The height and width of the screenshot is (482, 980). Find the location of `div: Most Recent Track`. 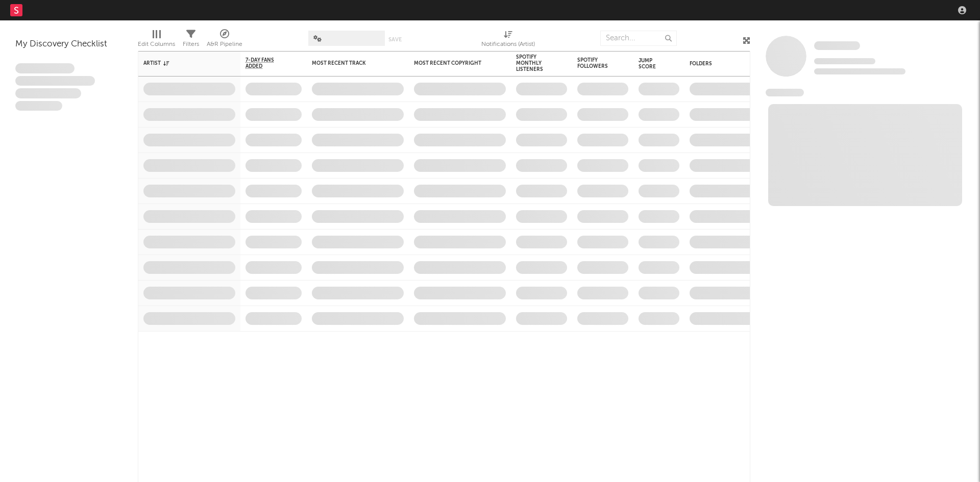

div: Most Recent Track is located at coordinates (351, 63).